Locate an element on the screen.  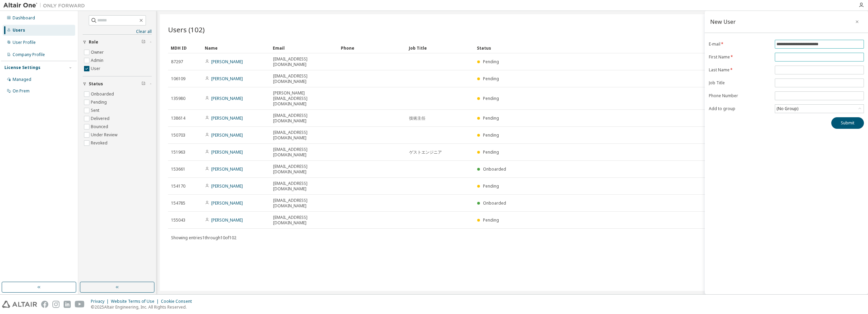
img: linkedin.svg is located at coordinates (67, 304).